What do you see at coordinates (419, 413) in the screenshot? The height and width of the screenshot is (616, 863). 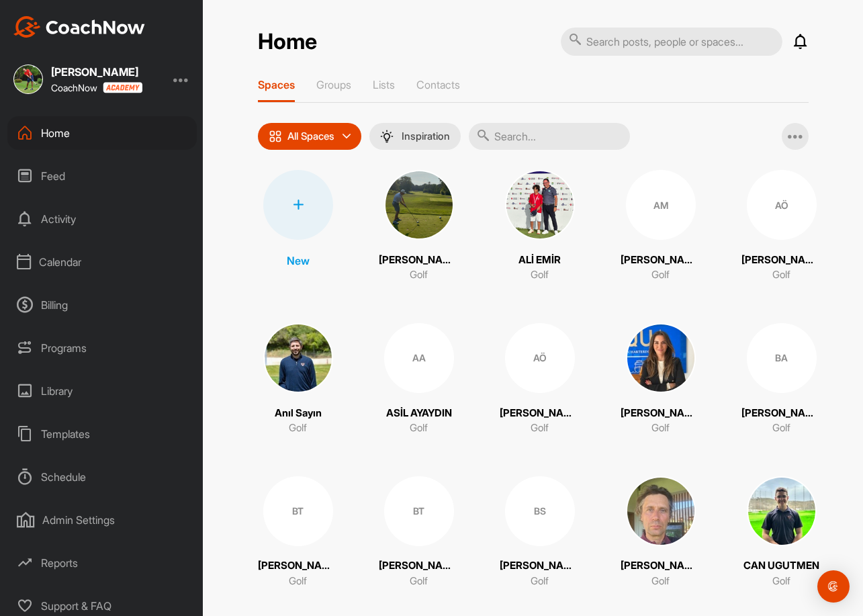 I see `p: ASİL AYAYDIN` at bounding box center [419, 413].